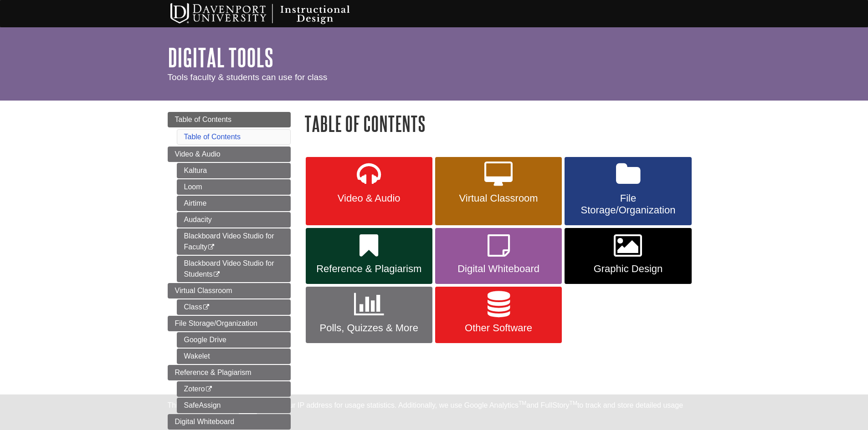  What do you see at coordinates (203, 119) in the screenshot?
I see `span: Table of Contents` at bounding box center [203, 119].